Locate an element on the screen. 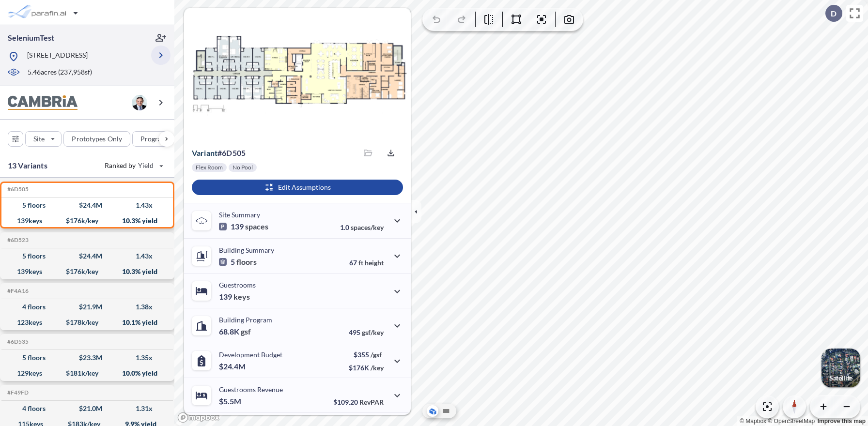 The image size is (868, 426). span: keys is located at coordinates (241, 297).